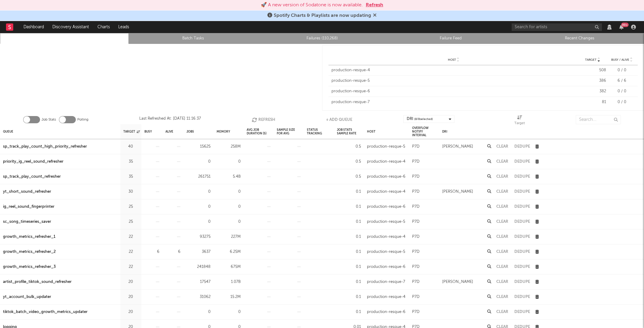 This screenshot has height=328, width=644. What do you see at coordinates (593, 81) in the screenshot?
I see `div: 386` at bounding box center [593, 81].